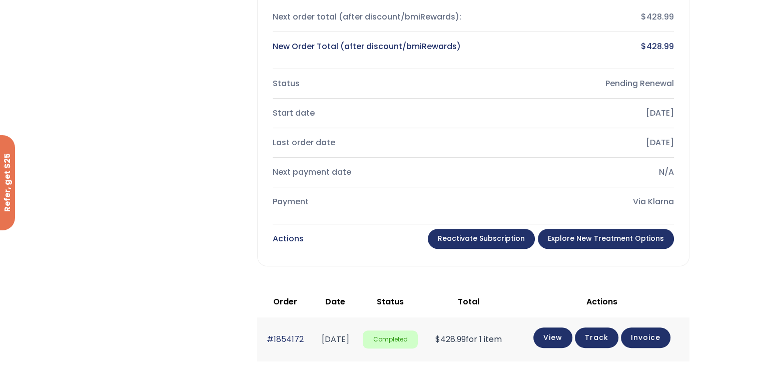 The image size is (761, 370). I want to click on span: Status, so click(390, 301).